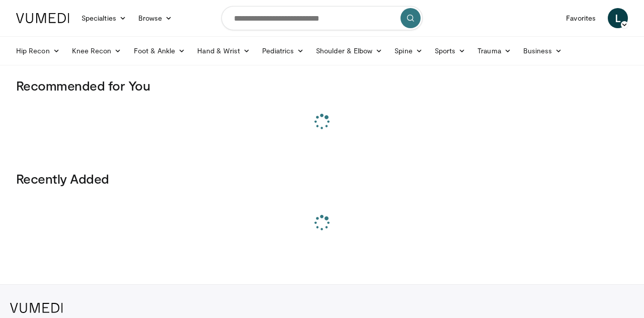 The height and width of the screenshot is (318, 644). What do you see at coordinates (155, 18) in the screenshot?
I see `a: Browse` at bounding box center [155, 18].